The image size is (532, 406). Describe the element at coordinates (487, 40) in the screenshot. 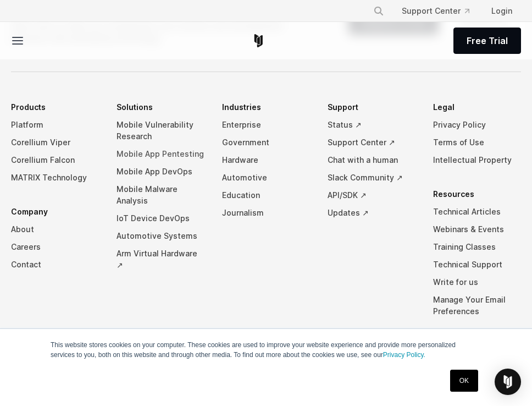

I see `span: Free Trial` at that location.